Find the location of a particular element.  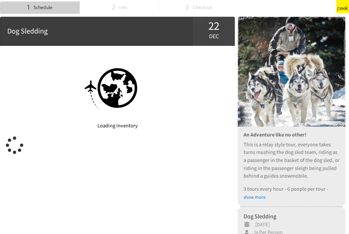

div: 22 is located at coordinates (214, 26).